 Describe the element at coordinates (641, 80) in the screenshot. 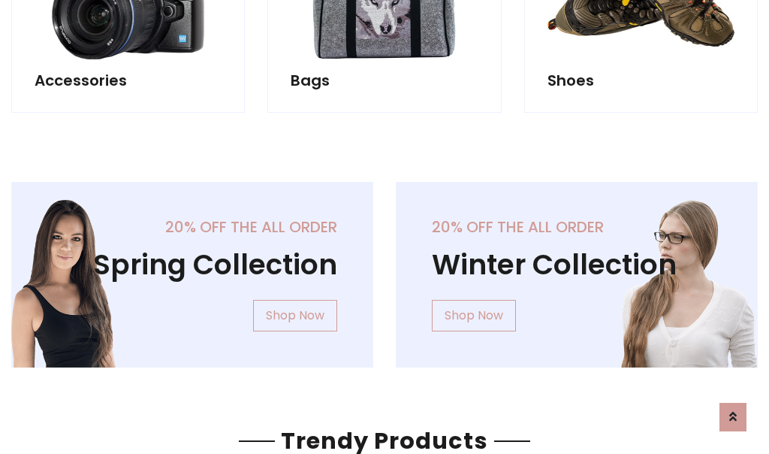

I see `h5: Shoes` at that location.